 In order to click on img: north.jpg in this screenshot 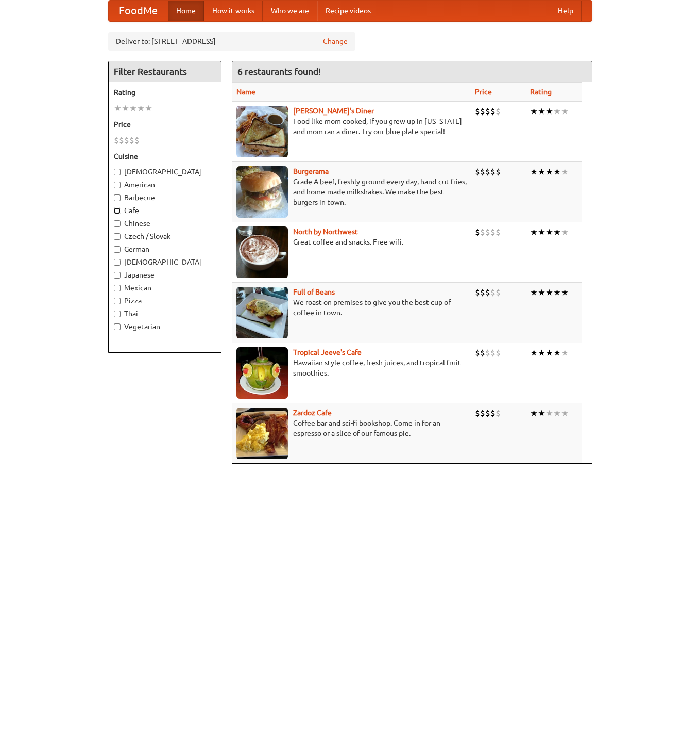, I will do `click(262, 252)`.